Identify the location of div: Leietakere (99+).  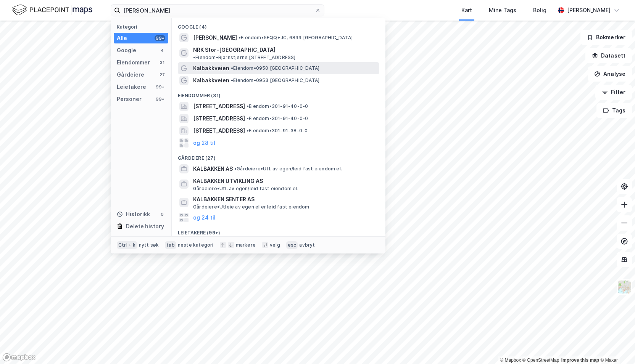
(279, 230).